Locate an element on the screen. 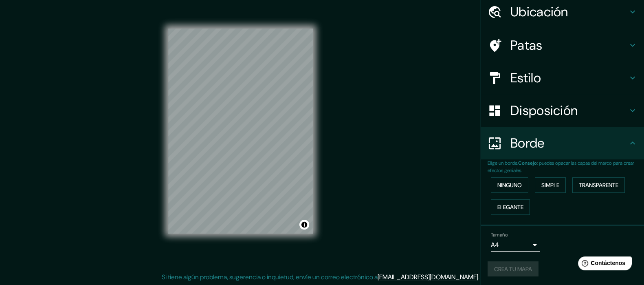 The height and width of the screenshot is (285, 644). font: Estilo is located at coordinates (525, 78).